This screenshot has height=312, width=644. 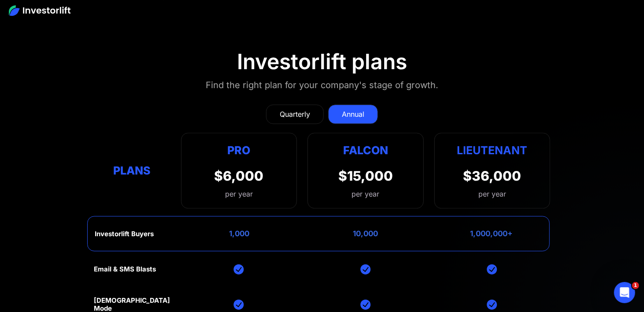 I want to click on div: Investorlift Buyers, so click(x=124, y=234).